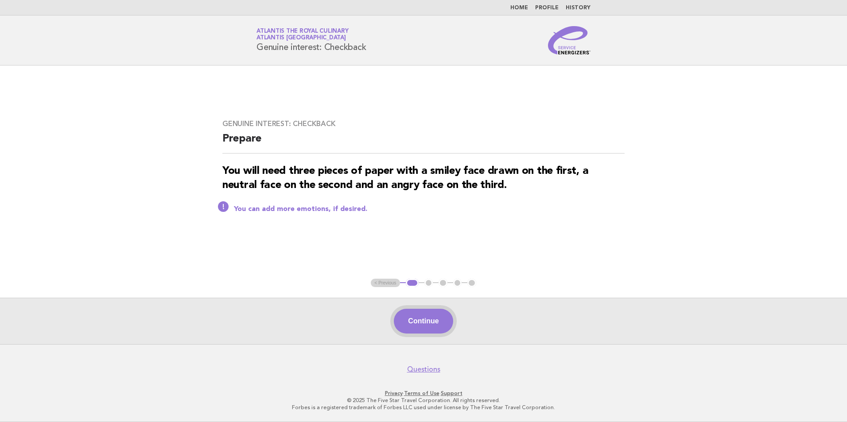 This screenshot has height=422, width=847. Describe the element at coordinates (546, 8) in the screenshot. I see `a: Profile` at that location.